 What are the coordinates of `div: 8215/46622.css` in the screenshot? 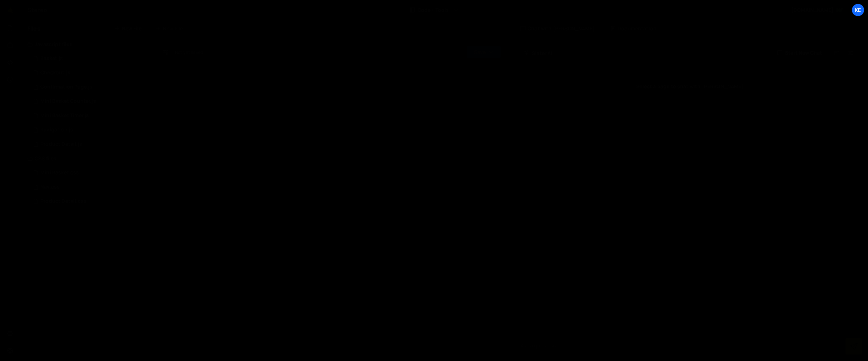 It's located at (89, 202).